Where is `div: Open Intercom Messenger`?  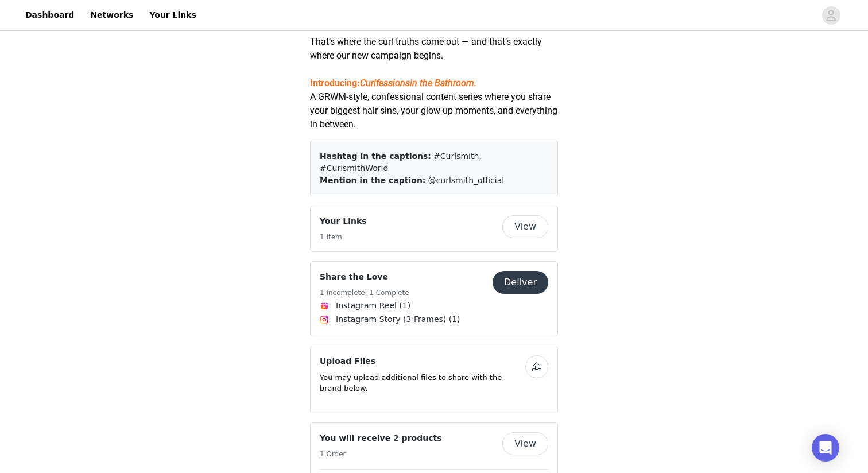 div: Open Intercom Messenger is located at coordinates (825, 448).